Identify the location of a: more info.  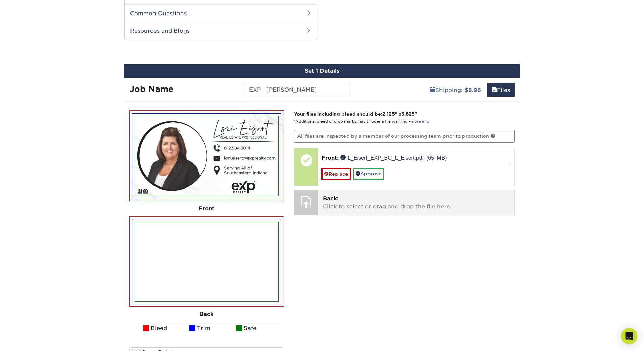
(420, 121).